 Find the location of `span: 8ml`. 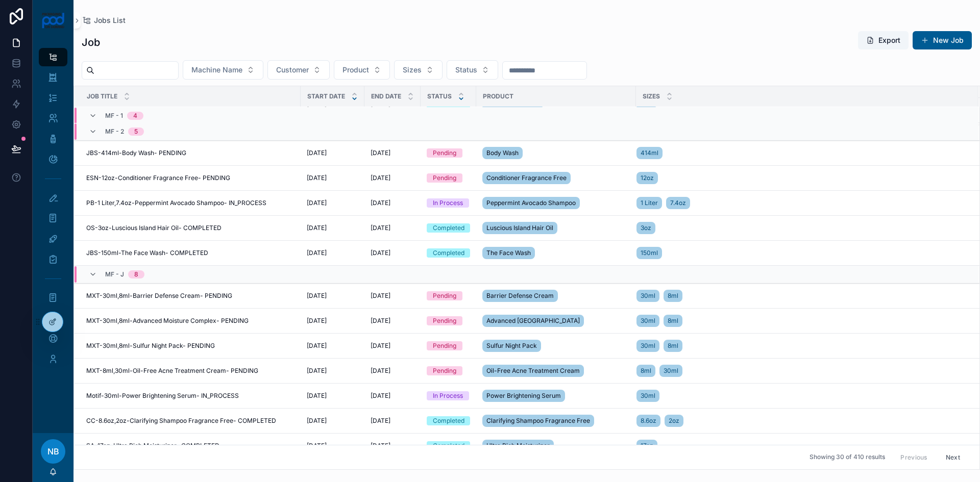

span: 8ml is located at coordinates (673, 321).